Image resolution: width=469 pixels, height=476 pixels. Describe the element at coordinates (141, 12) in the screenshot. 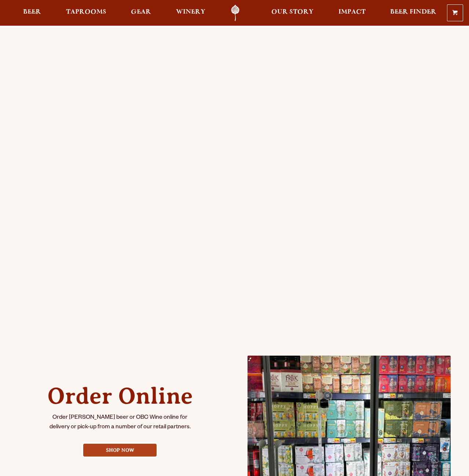

I see `span: Gear` at that location.